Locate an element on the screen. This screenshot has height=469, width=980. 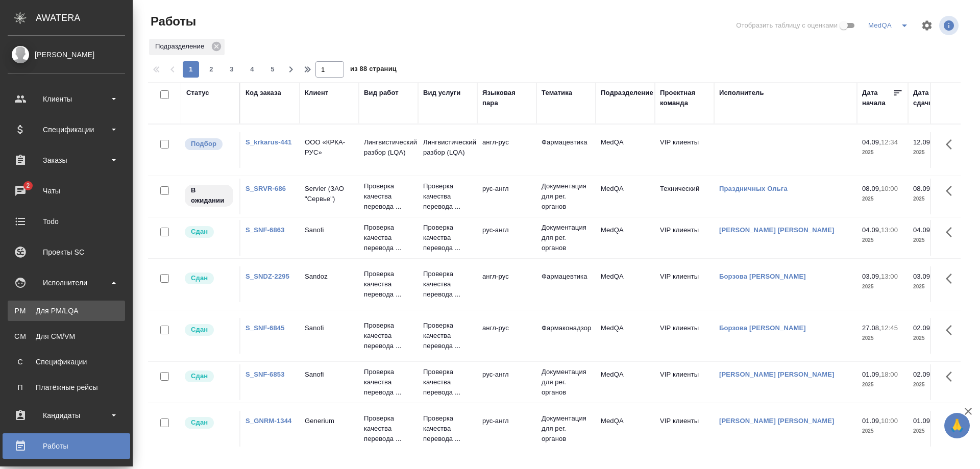
p: Sandoz is located at coordinates (329, 277).